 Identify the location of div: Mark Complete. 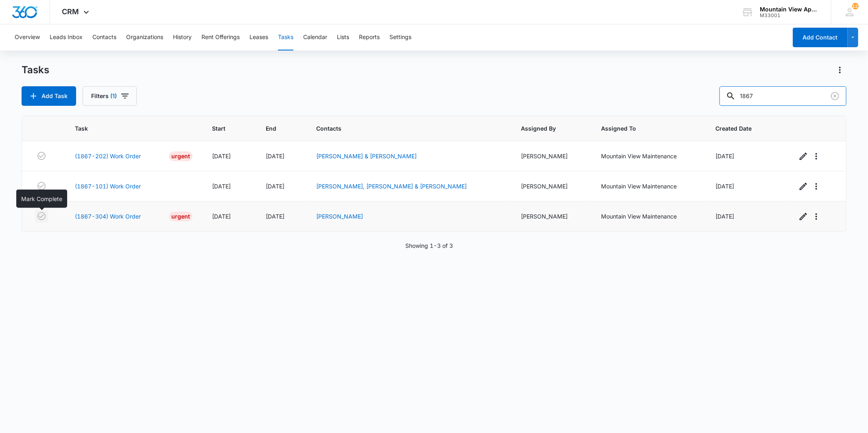
(41, 199).